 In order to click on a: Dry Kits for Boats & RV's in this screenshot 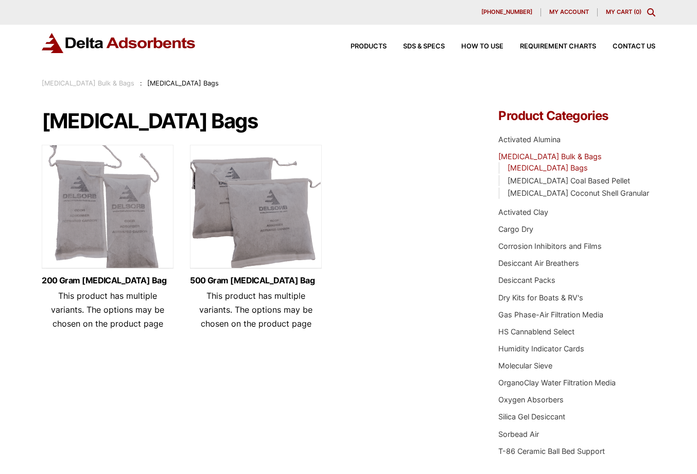, I will do `click(540, 297)`.